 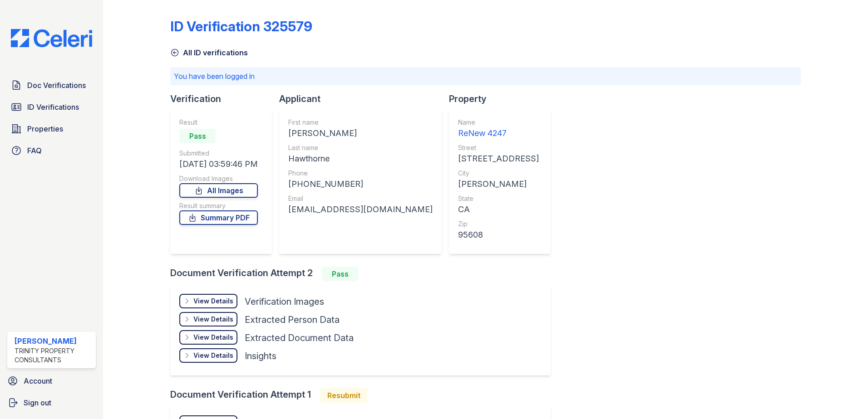 What do you see at coordinates (504, 99) in the screenshot?
I see `div: Property` at bounding box center [504, 99].